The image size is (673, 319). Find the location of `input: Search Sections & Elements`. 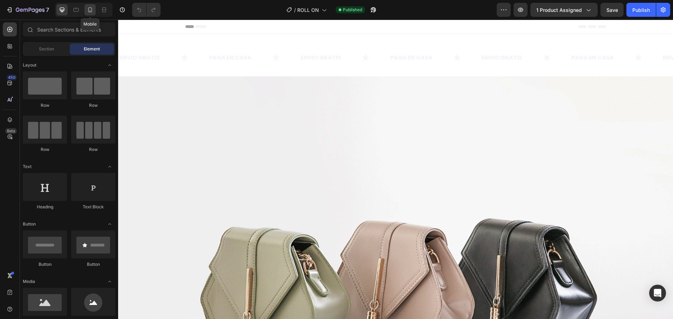

input: Search Sections & Elements is located at coordinates (69, 29).